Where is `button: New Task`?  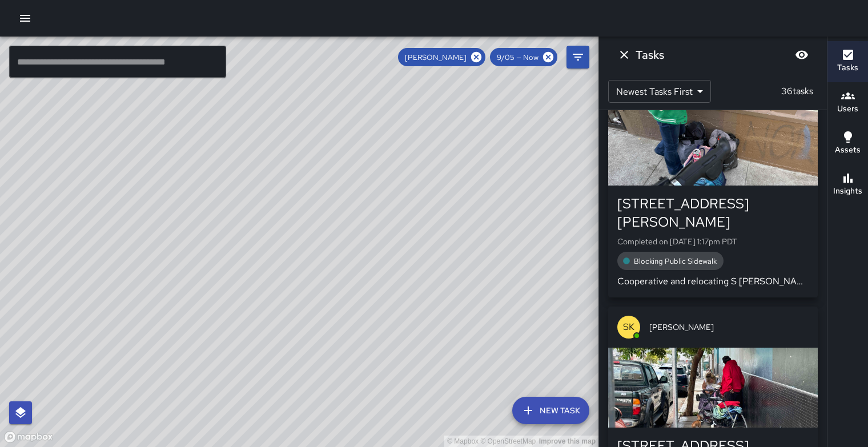
button: New Task is located at coordinates (551, 410).